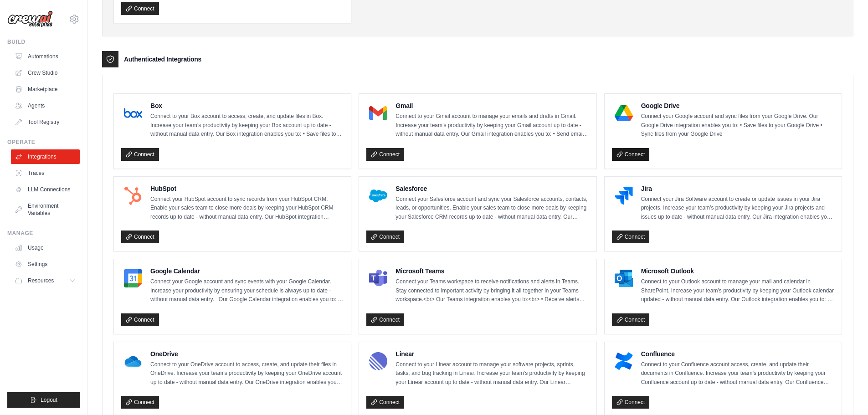 The height and width of the screenshot is (415, 868). What do you see at coordinates (45, 106) in the screenshot?
I see `a: Agents` at bounding box center [45, 106].